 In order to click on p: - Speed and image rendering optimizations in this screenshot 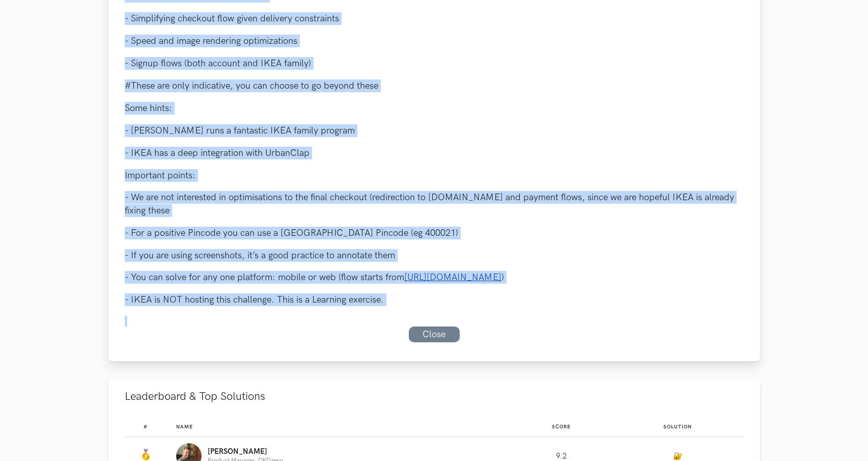, I will do `click(434, 40)`.